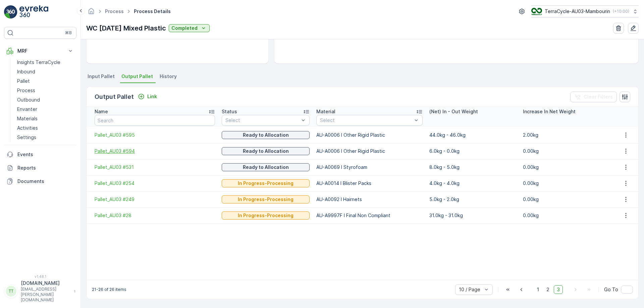  What do you see at coordinates (45, 100) in the screenshot?
I see `a: Outbound` at bounding box center [45, 100].